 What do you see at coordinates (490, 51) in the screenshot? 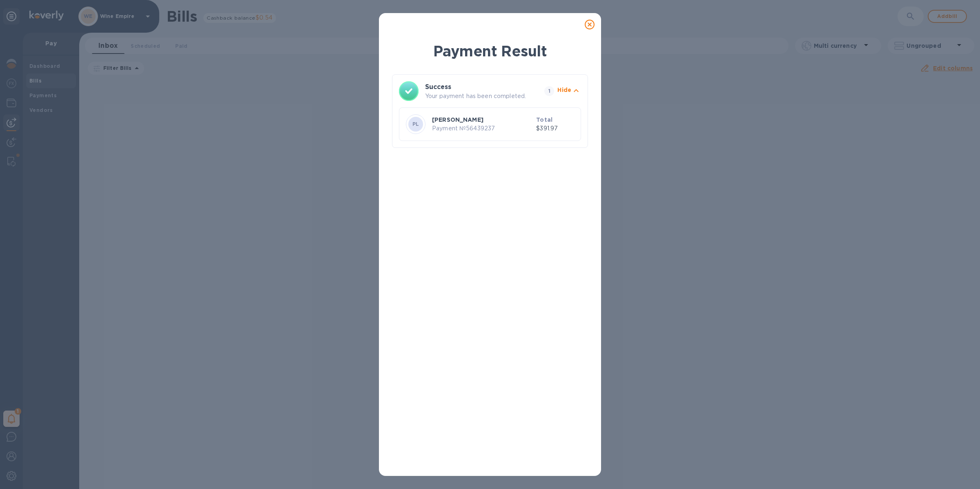
I see `h1: Payment Result` at bounding box center [490, 51].